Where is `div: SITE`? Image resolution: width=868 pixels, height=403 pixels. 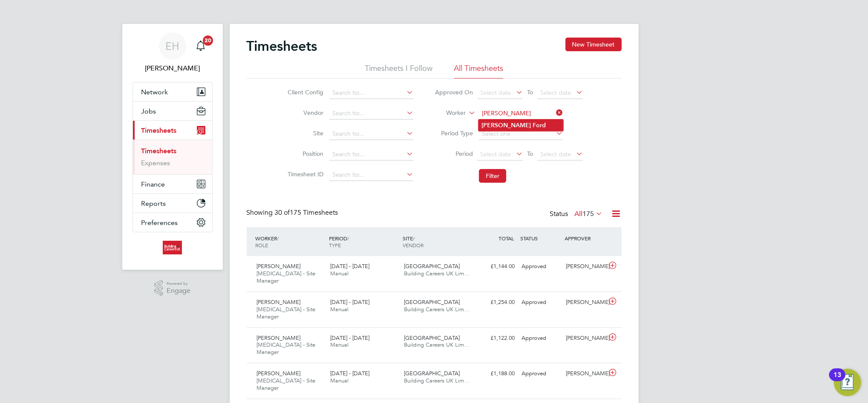 div: SITE is located at coordinates (437, 242).